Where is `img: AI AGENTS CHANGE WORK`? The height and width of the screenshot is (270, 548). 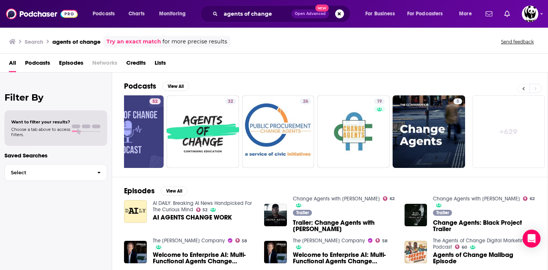
img: AI AGENTS CHANGE WORK is located at coordinates (135, 211).